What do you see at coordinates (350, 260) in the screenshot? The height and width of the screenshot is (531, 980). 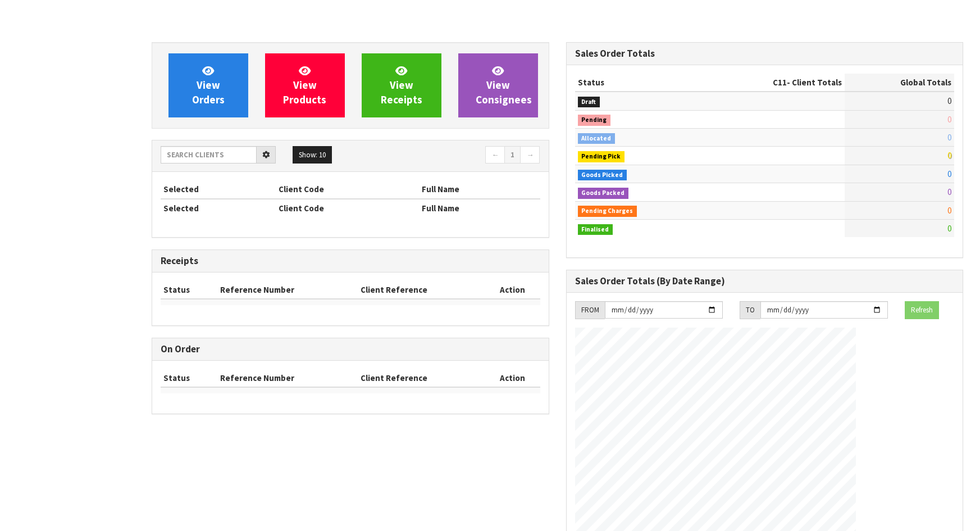 I see `h3: Receipts` at bounding box center [350, 260].